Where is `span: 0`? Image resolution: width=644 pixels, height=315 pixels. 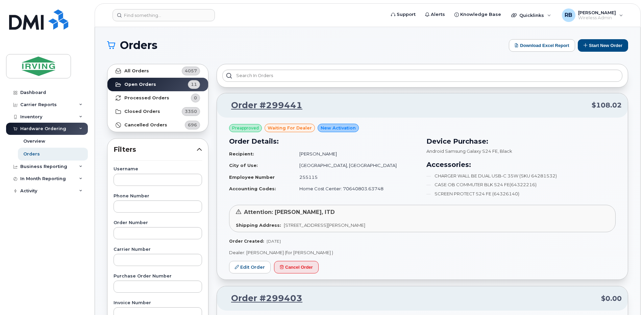
span: 0 is located at coordinates (196, 98).